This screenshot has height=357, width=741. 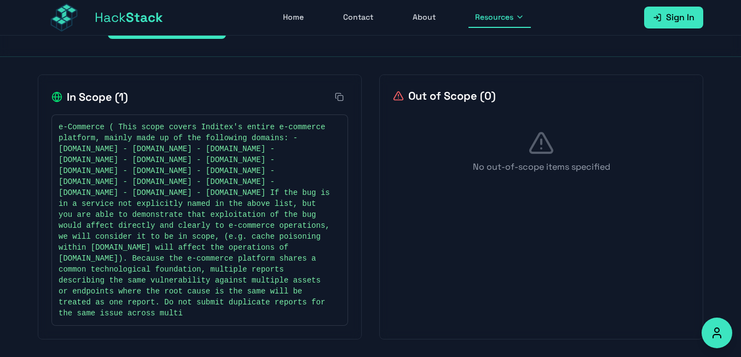 What do you see at coordinates (674, 18) in the screenshot?
I see `a: Sign In` at bounding box center [674, 18].